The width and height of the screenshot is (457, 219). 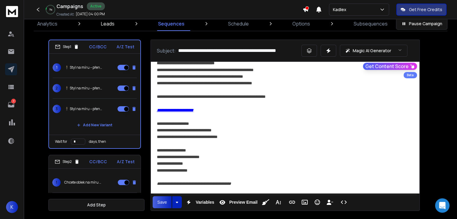 What do you see at coordinates (410, 75) in the screenshot?
I see `div: Beta` at bounding box center [410, 75].